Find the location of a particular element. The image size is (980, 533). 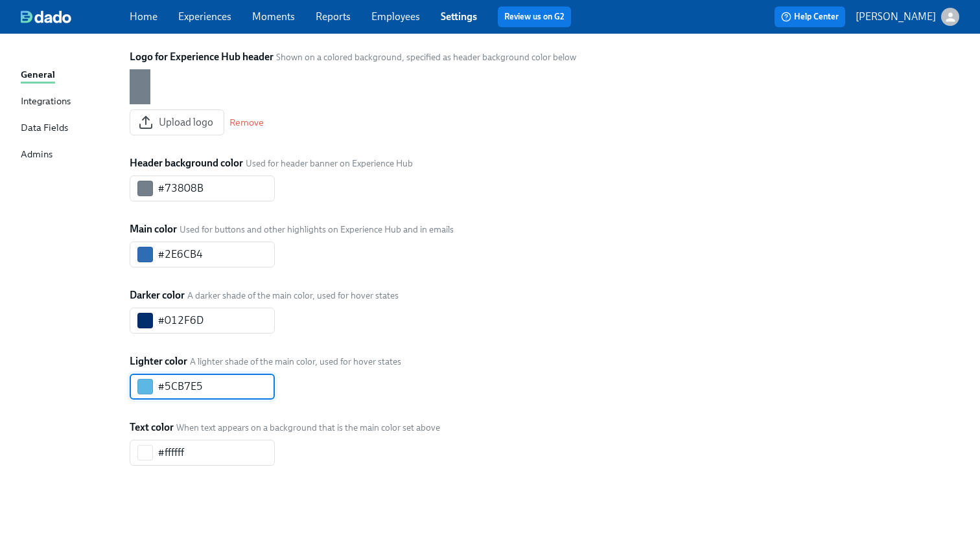

span: A lighter shade of the main color, used for hover states is located at coordinates (295, 361).